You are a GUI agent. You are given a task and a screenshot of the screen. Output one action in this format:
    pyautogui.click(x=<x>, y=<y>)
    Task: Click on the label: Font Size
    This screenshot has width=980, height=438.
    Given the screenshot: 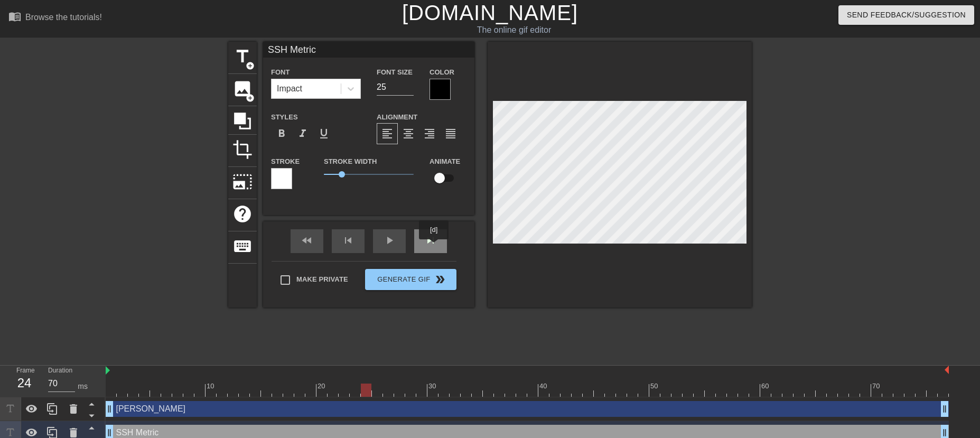 What is the action you would take?
    pyautogui.click(x=395, y=73)
    